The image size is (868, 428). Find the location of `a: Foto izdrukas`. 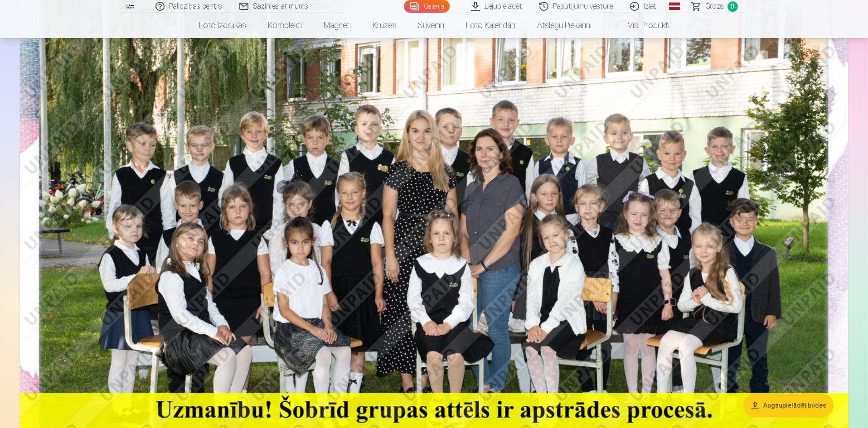

a: Foto izdrukas is located at coordinates (222, 26).